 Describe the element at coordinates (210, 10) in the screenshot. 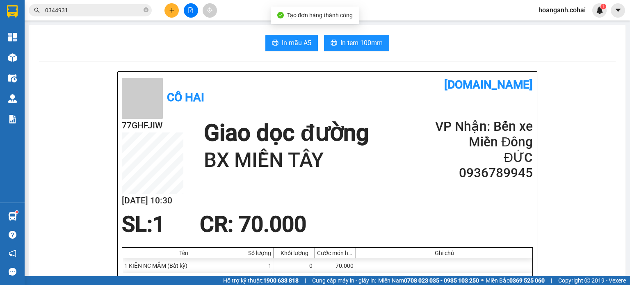

I see `button: aim` at that location.